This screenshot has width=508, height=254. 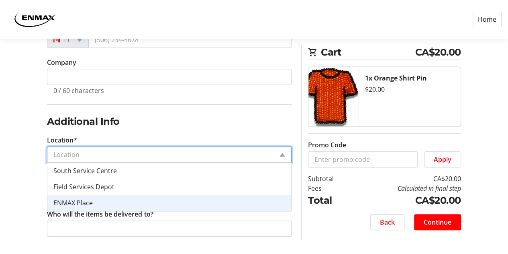 What do you see at coordinates (410, 89) in the screenshot?
I see `div: $20.00` at bounding box center [410, 89].